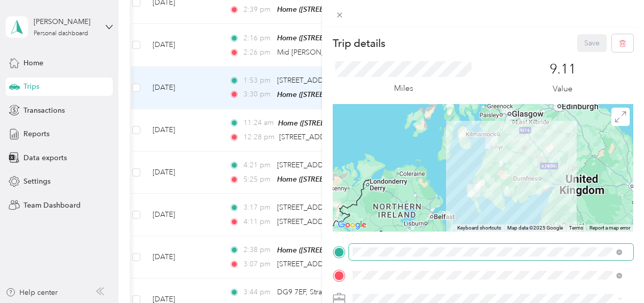 This screenshot has width=644, height=303. Describe the element at coordinates (535, 228) in the screenshot. I see `span: Map data ©2025 Google` at that location.